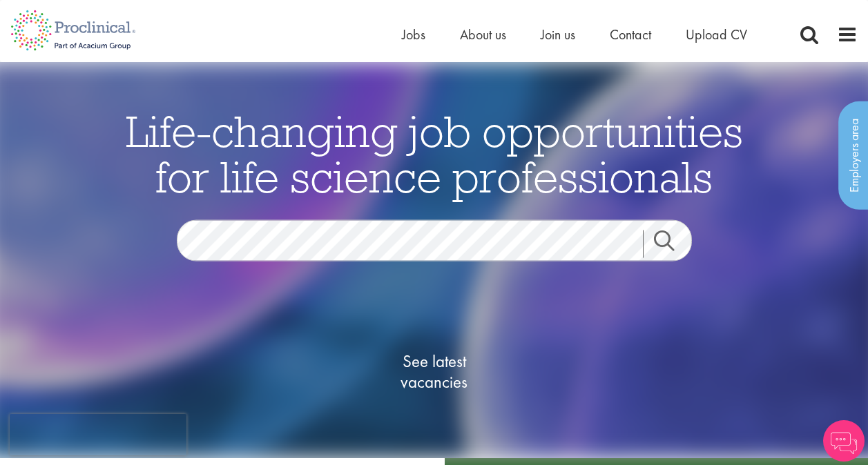 Image resolution: width=868 pixels, height=465 pixels. I want to click on span: Upload CV, so click(717, 35).